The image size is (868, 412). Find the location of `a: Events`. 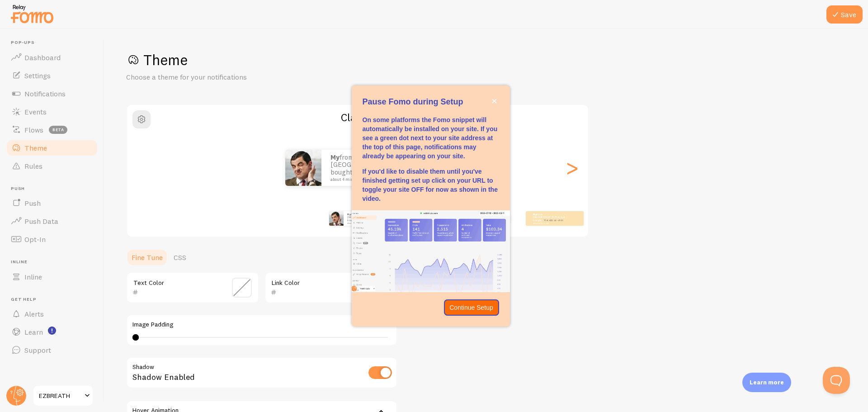

a: Events is located at coordinates (52, 112).